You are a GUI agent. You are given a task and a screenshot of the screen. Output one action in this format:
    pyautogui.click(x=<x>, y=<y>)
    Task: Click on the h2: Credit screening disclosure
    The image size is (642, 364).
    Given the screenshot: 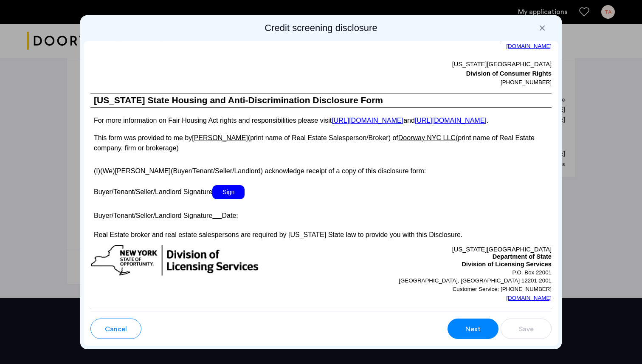 What is the action you would take?
    pyautogui.click(x=321, y=28)
    